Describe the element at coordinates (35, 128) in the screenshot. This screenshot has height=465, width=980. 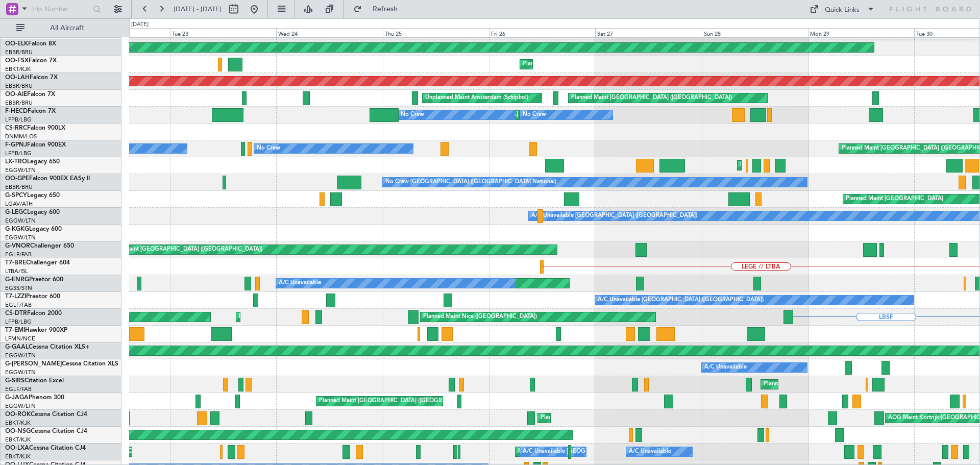
I see `a: CS-RRCFalcon 900LX` at that location.